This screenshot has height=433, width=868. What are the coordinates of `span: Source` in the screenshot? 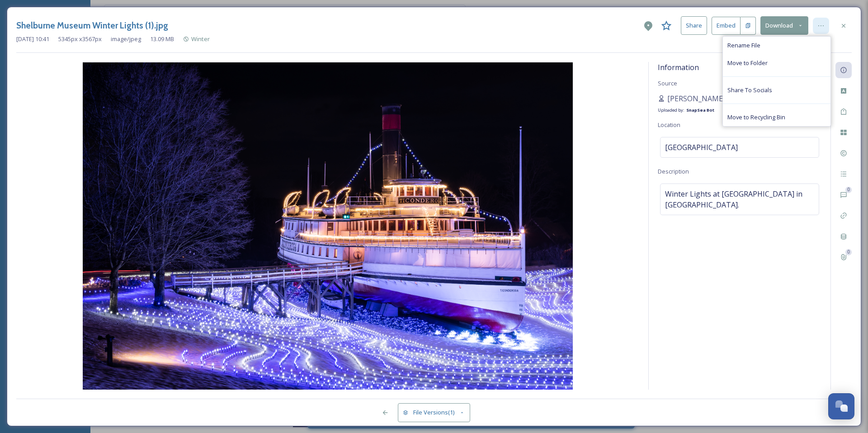 It's located at (667, 83).